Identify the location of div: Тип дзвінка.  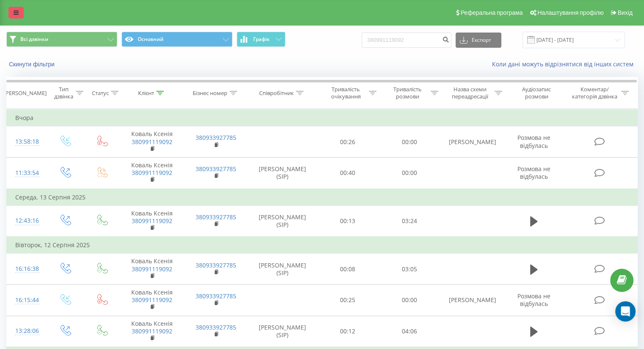
(63, 93).